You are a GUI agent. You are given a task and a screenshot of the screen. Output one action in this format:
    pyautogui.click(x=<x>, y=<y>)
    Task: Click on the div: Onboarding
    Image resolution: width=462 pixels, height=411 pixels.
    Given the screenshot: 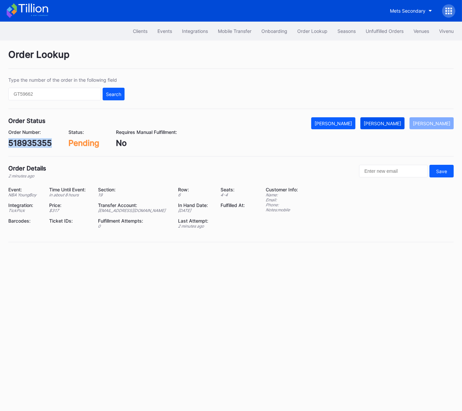 What is the action you would take?
    pyautogui.click(x=274, y=31)
    